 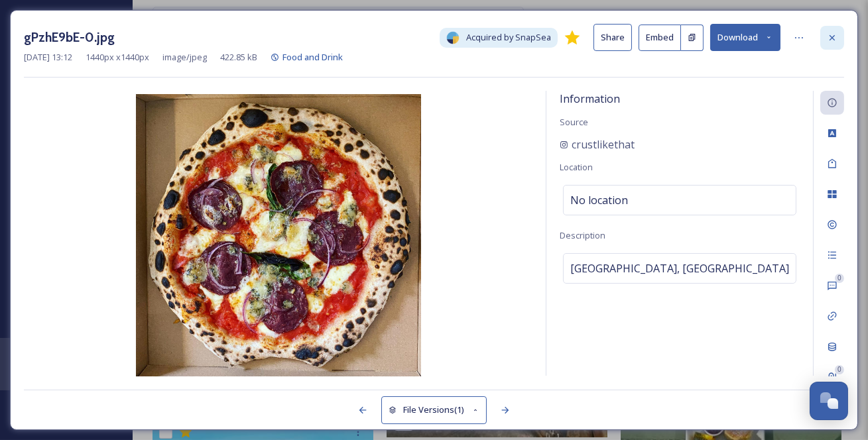 I want to click on a: crustlikethat, so click(x=597, y=145).